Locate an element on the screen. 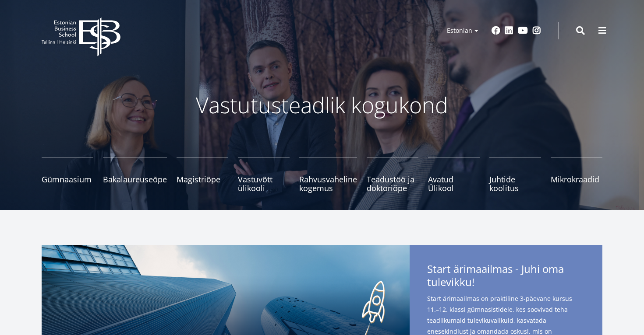 Image resolution: width=644 pixels, height=335 pixels. a: Teadustöö ja doktoriõpe is located at coordinates (392, 175).